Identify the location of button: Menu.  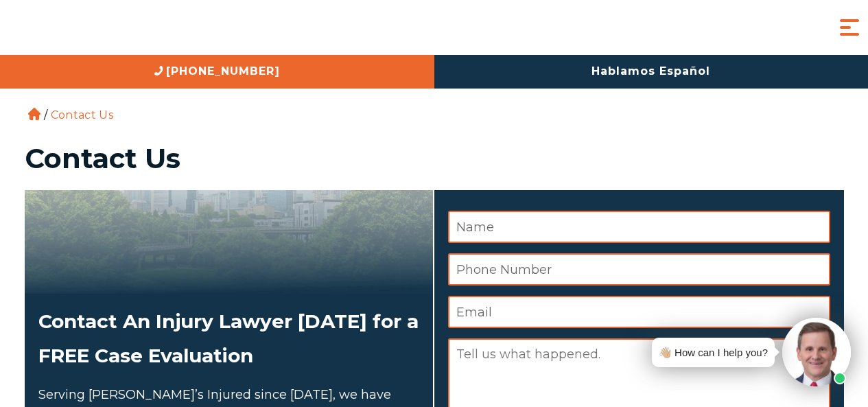
(850, 27).